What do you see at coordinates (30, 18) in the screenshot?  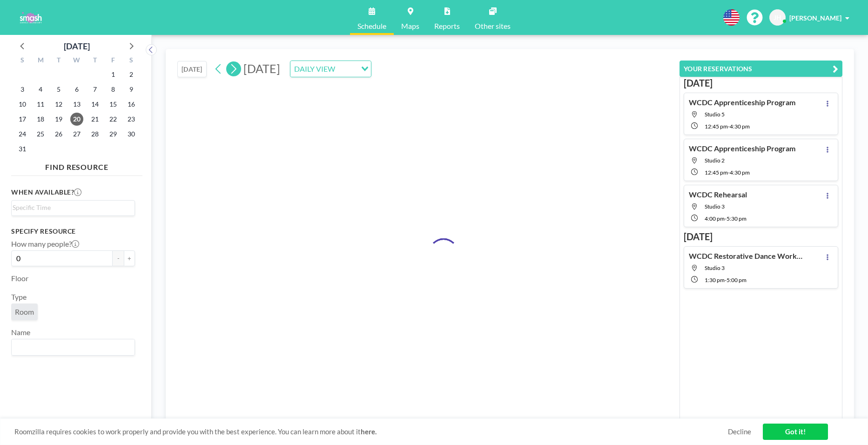 I see `img: organization-logo` at bounding box center [30, 18].